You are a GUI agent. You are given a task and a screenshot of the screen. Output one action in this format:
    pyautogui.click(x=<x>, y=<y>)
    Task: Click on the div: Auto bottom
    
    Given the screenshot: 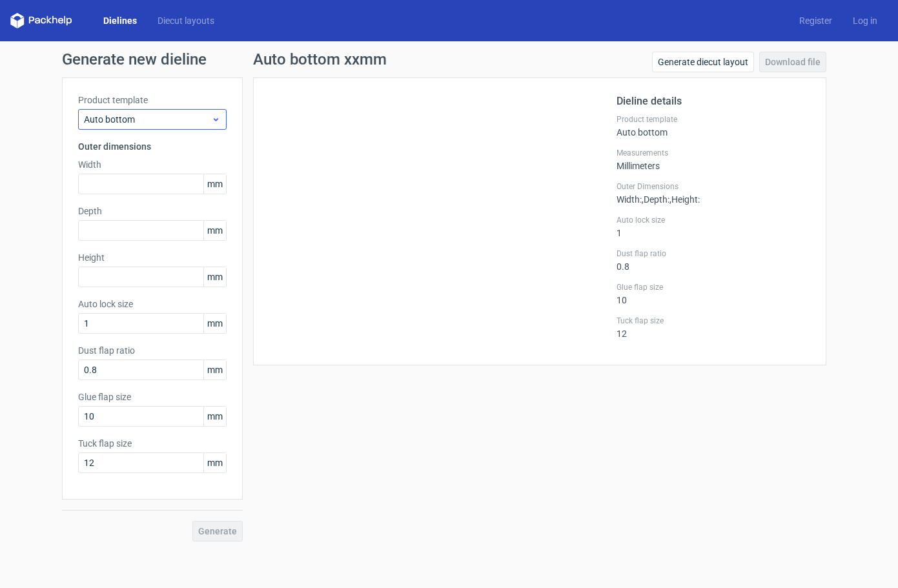 What is the action you would take?
    pyautogui.click(x=713, y=126)
    